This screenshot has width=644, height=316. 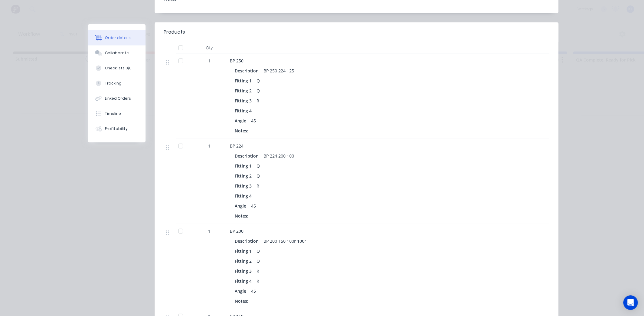 What do you see at coordinates (279, 155) in the screenshot?
I see `div: BP 224 200 100` at bounding box center [279, 155].